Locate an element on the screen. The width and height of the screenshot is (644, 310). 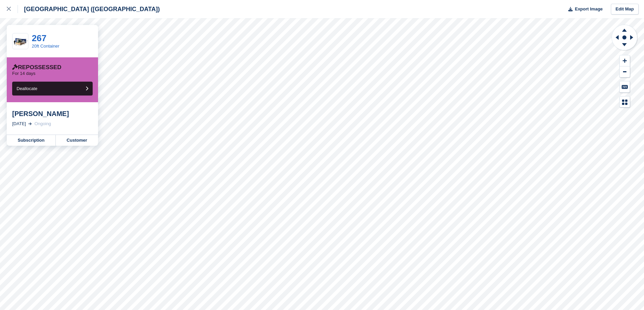
span: Deallocate is located at coordinates (27, 88).